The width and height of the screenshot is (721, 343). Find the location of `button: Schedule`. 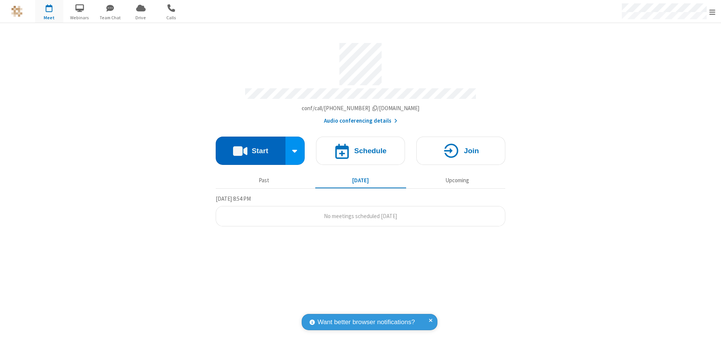

button: Schedule is located at coordinates (361, 151).